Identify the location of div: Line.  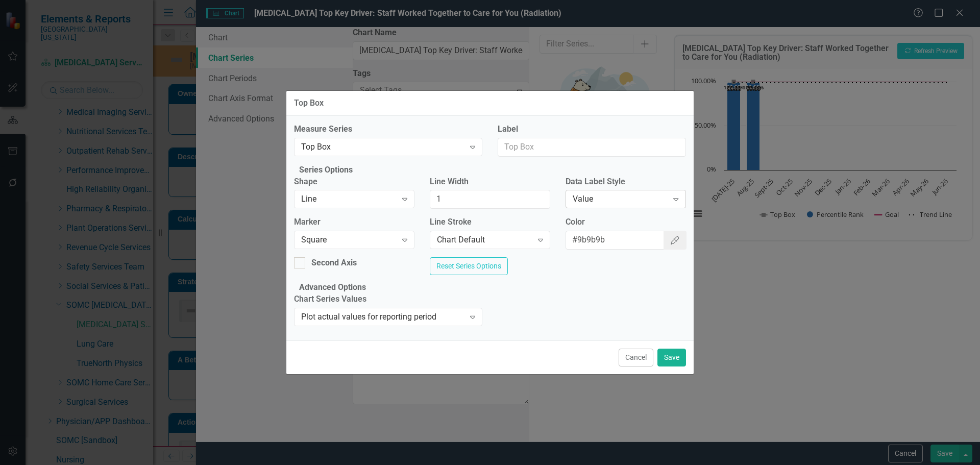
(349, 199).